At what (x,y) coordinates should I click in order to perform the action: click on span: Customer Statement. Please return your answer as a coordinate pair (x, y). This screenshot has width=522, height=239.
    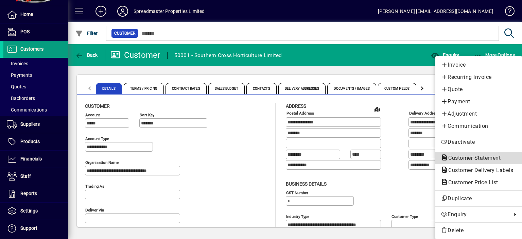
    Looking at the image, I should click on (473, 158).